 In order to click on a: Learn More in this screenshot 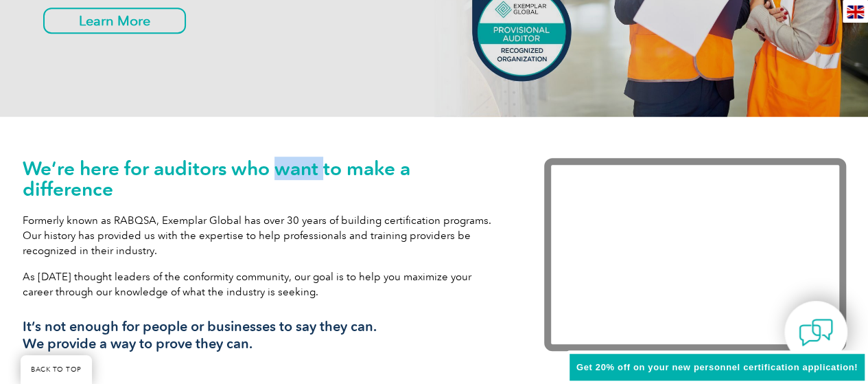, I will do `click(114, 21)`.